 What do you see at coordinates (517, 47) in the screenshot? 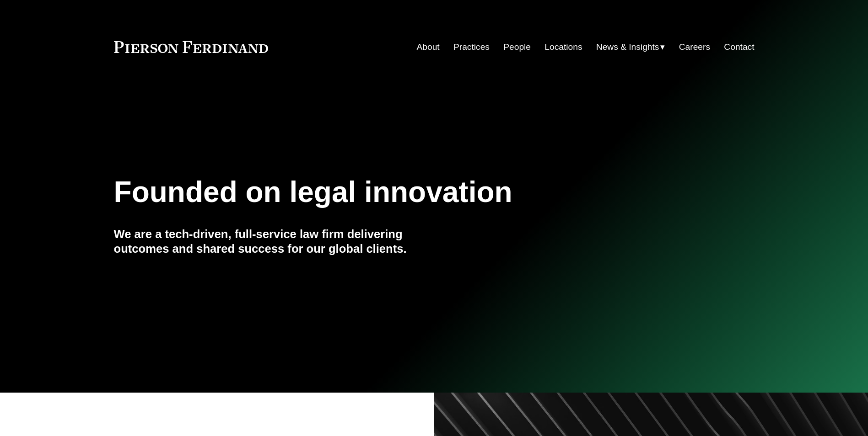
I see `a: People` at bounding box center [517, 47].